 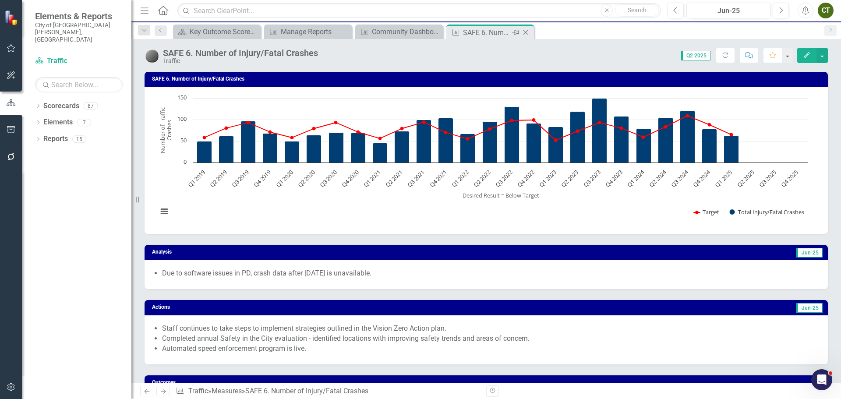 What do you see at coordinates (402, 129) in the screenshot?
I see `path: Q2 2021, 79. Target.` at bounding box center [402, 129].